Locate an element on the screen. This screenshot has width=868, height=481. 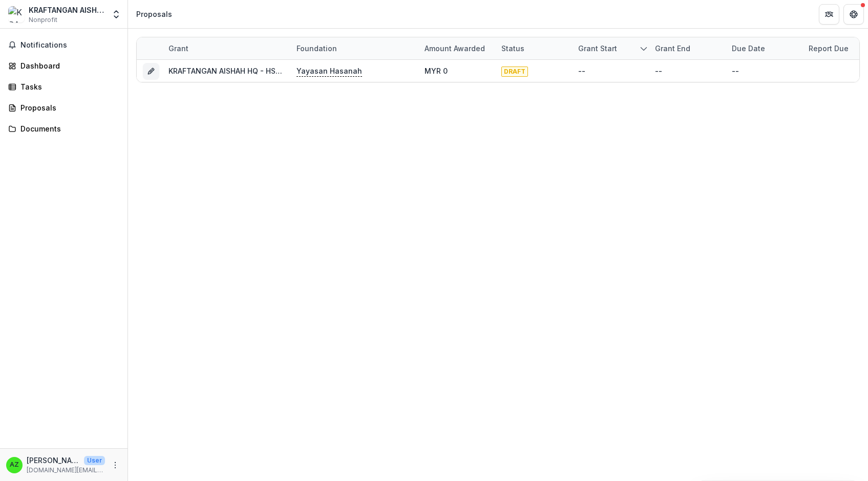
a: Dashboard is located at coordinates (63, 65).